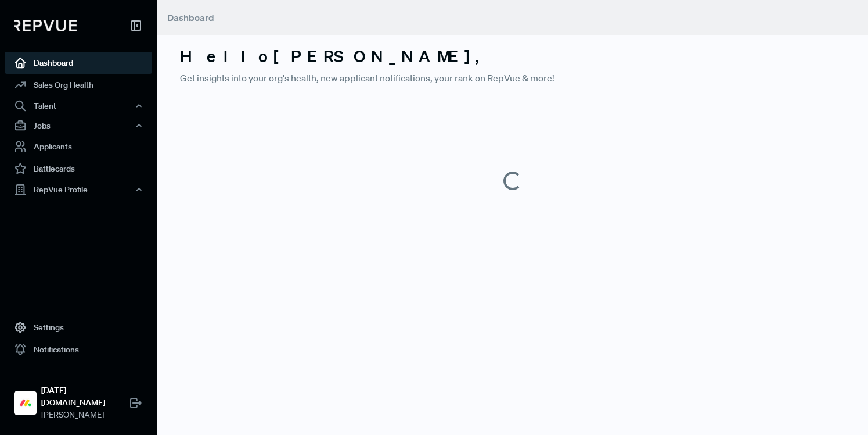 This screenshot has height=435, width=868. Describe the element at coordinates (25, 403) in the screenshot. I see `img: monday.com` at that location.